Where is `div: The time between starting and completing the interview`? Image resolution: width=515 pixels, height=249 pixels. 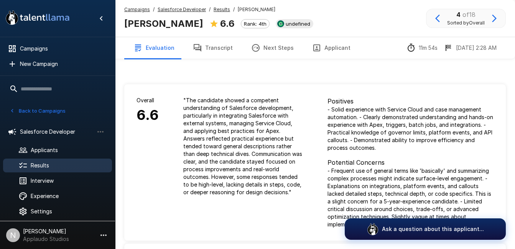 div: The time between starting and completing the interview is located at coordinates (422, 48).